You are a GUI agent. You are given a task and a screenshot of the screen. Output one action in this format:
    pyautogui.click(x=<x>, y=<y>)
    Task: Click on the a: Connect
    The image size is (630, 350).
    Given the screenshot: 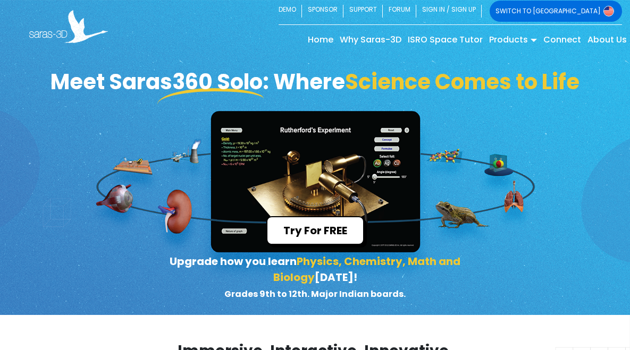 What is the action you would take?
    pyautogui.click(x=562, y=40)
    